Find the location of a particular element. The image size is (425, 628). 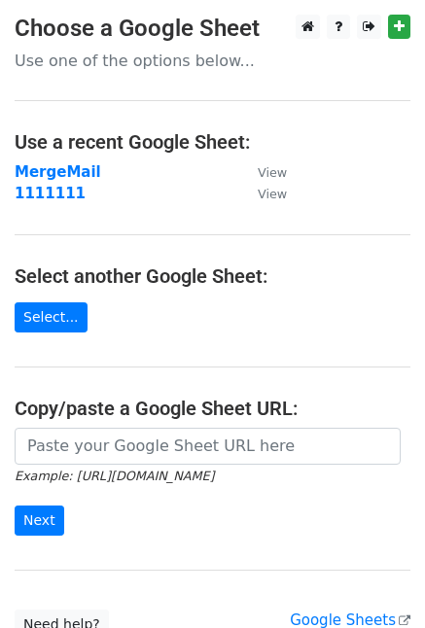

h3: Choose a Google Sheet is located at coordinates (212, 28).